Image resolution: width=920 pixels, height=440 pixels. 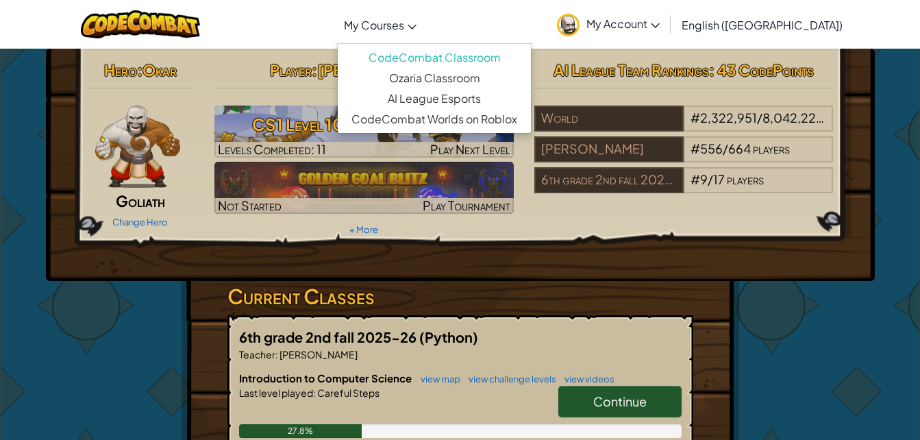 I want to click on a: Ozaria Classroom, so click(x=434, y=78).